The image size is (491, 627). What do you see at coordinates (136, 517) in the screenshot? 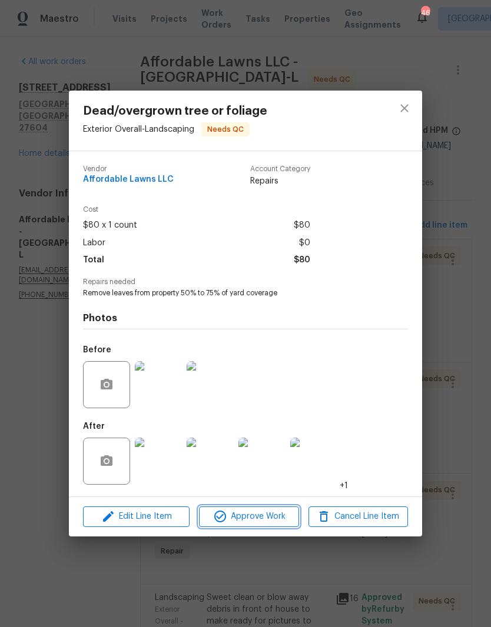
I see `button: Edit Line Item` at bounding box center [136, 517].